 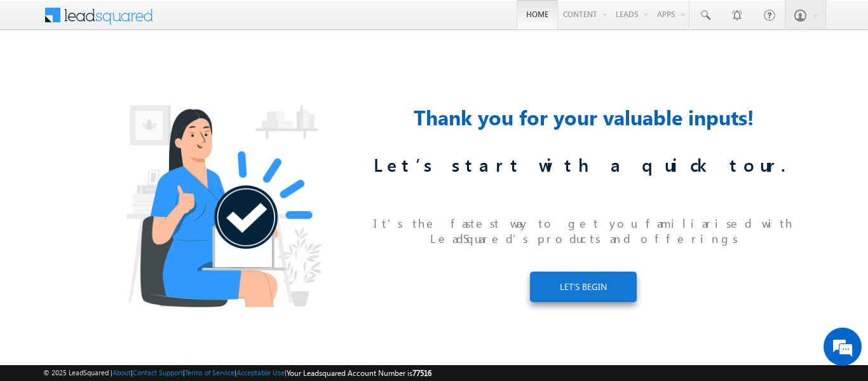 What do you see at coordinates (38, 75) in the screenshot?
I see `img: d_60004797649_company_0_60004797649` at bounding box center [38, 75].